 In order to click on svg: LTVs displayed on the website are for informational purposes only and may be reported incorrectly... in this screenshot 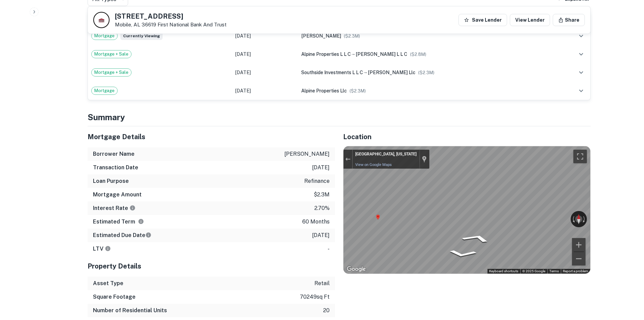, I will do `click(108, 248)`.